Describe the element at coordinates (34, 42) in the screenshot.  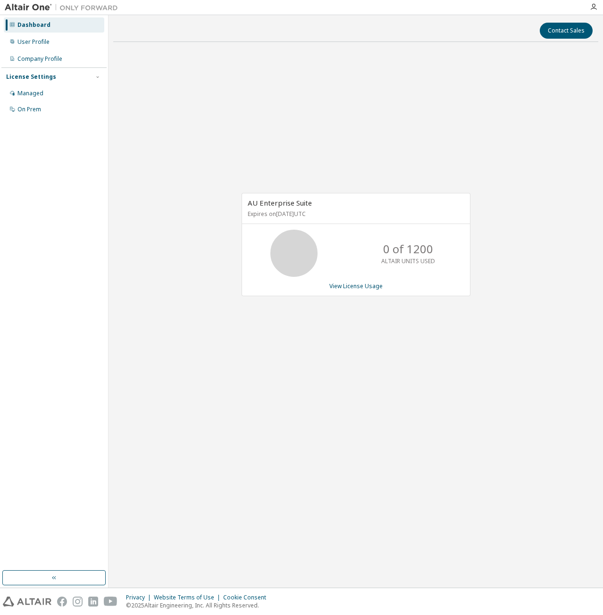
I see `div: User Profile` at that location.